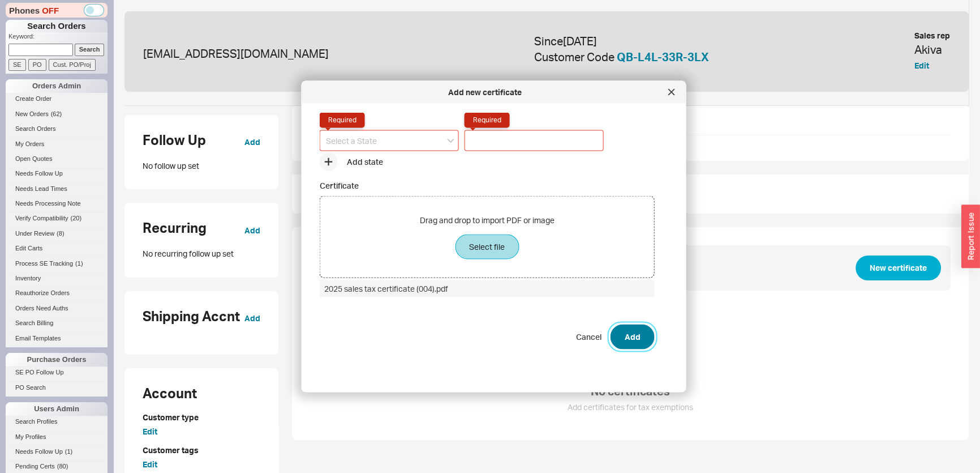  What do you see at coordinates (42, 218) in the screenshot?
I see `span: Verify Compatibility` at bounding box center [42, 218].